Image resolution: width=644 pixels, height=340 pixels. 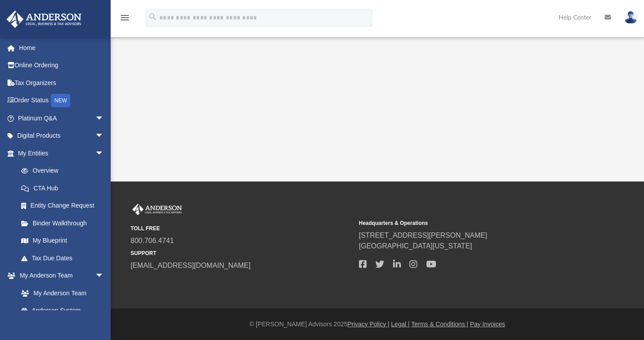 What do you see at coordinates (470, 223) in the screenshot?
I see `small: Headquarters & Operations` at bounding box center [470, 223].